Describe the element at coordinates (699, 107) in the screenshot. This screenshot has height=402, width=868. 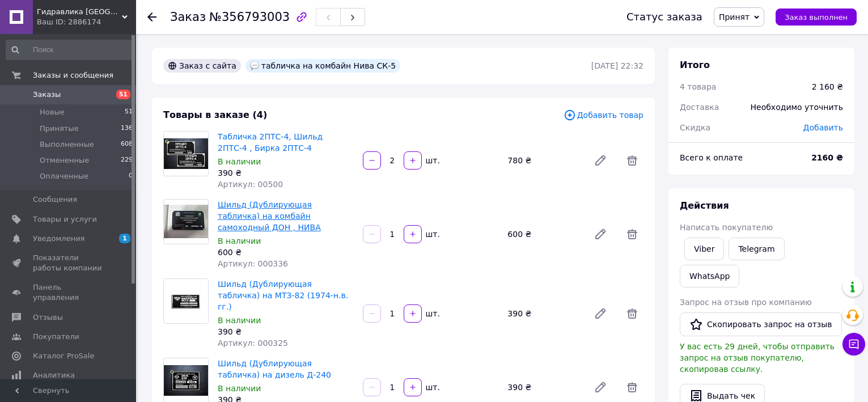
I see `span: Доставка` at that location.